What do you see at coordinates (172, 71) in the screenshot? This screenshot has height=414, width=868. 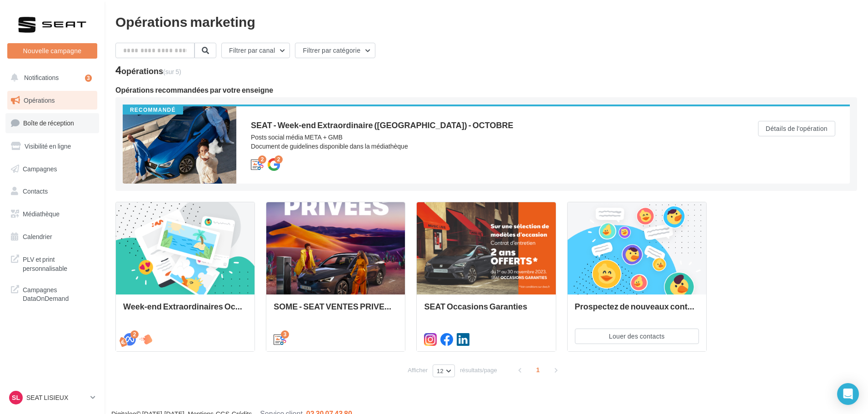 I see `span: (sur 5)` at bounding box center [172, 71].